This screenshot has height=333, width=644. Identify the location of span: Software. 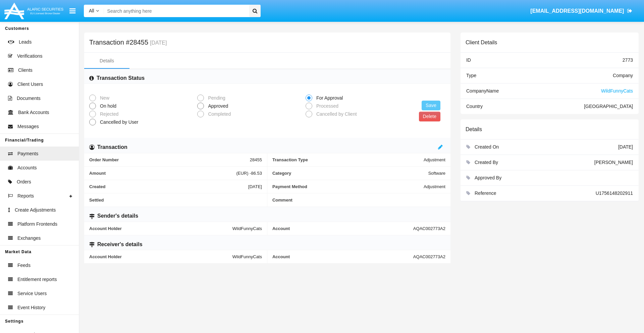
(437, 173).